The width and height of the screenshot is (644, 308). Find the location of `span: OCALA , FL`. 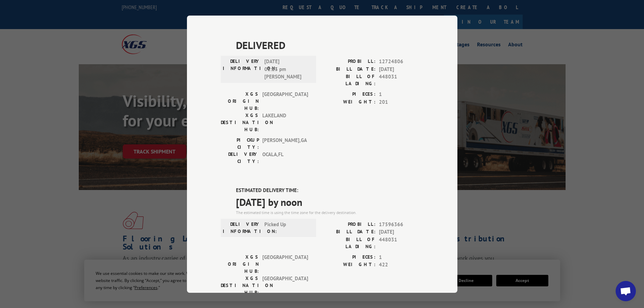

span: OCALA , FL is located at coordinates (285, 158).